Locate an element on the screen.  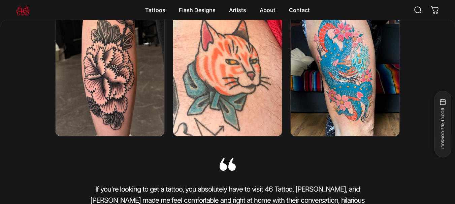
summary: Flash Designs is located at coordinates (197, 10).